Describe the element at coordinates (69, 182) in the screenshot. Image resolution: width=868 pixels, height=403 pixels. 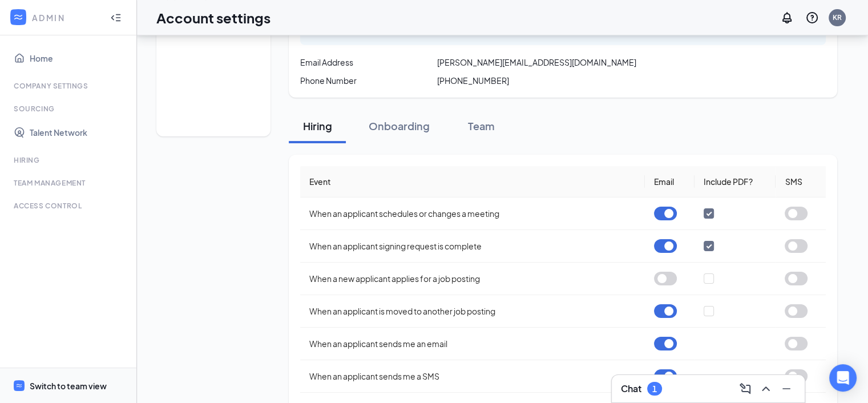
I see `div: Team Management` at that location.